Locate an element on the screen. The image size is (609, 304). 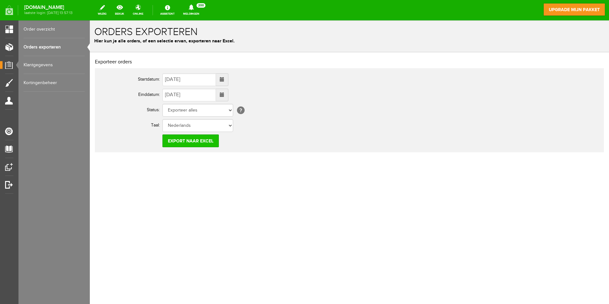
span: 200 is located at coordinates (201, 5).